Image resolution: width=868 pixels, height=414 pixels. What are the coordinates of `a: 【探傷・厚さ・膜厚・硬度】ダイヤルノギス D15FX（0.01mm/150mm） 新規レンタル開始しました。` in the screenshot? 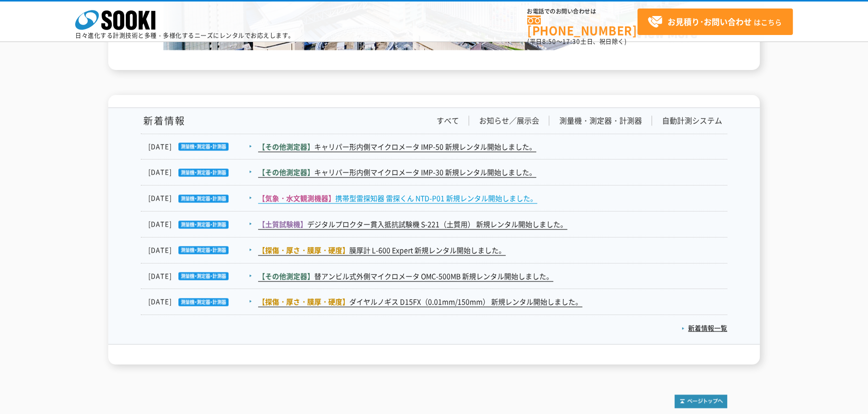 It's located at (420, 302).